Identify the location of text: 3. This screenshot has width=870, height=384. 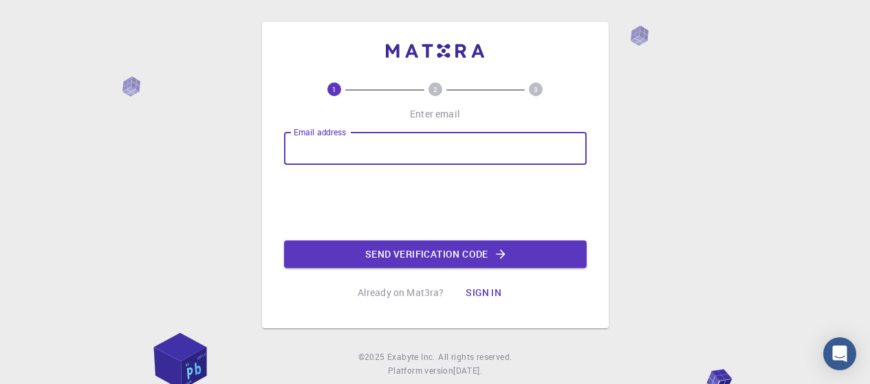
(536, 89).